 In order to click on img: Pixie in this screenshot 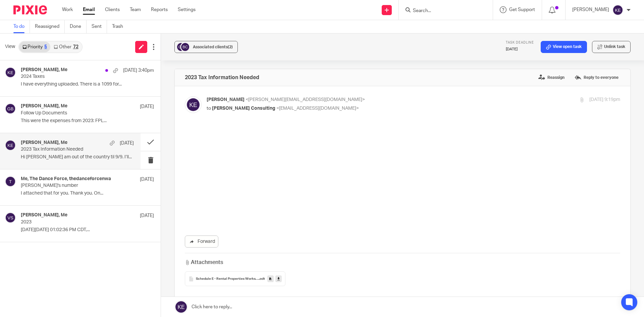, I will do `click(30, 10)`.